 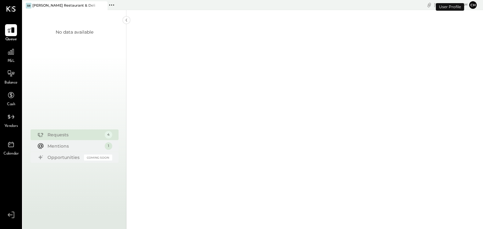 I want to click on span: Balance, so click(x=11, y=83).